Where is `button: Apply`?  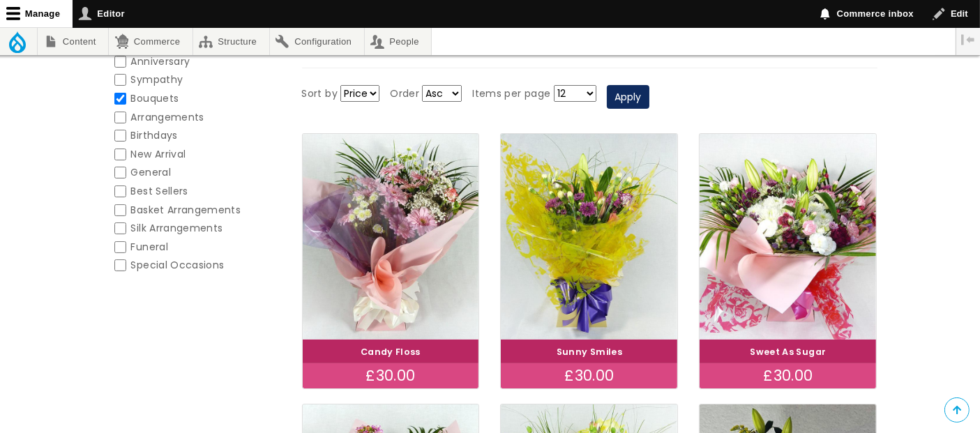 button: Apply is located at coordinates (628, 97).